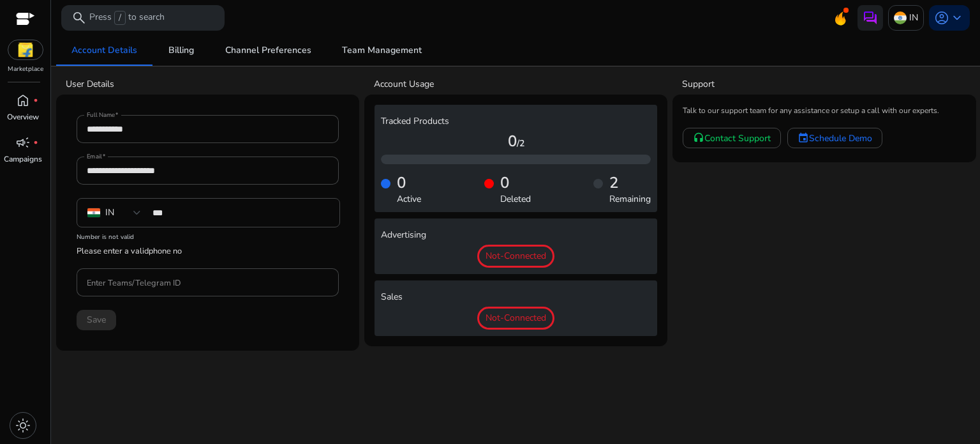  I want to click on h4: User Details, so click(213, 84).